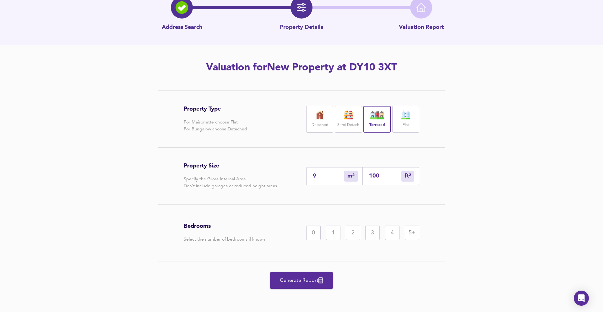 The image size is (603, 312). I want to click on label: Detached, so click(320, 125).